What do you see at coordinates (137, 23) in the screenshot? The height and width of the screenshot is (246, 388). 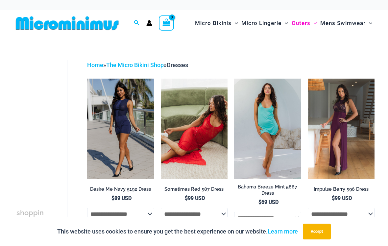 I see `a: Search icon link` at bounding box center [137, 23].